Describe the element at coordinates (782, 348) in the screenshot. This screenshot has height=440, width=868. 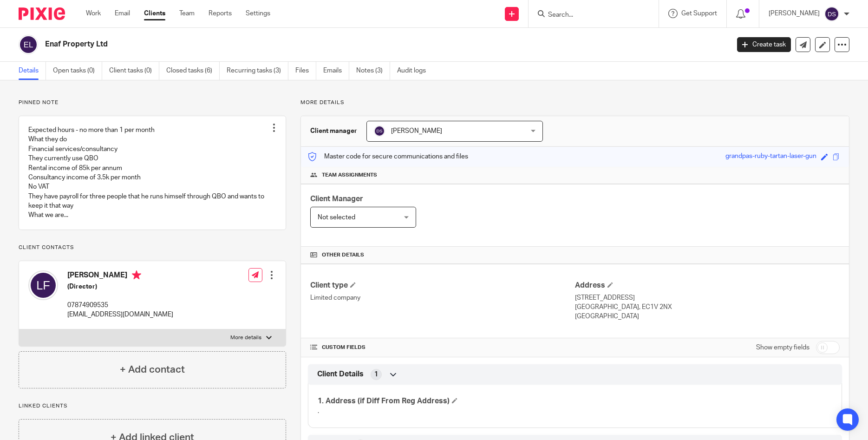
I see `label: Show empty fields` at that location.